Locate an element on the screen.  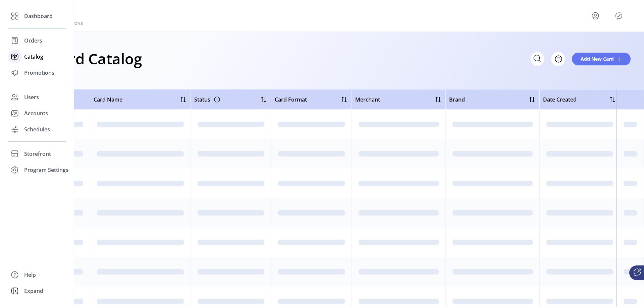
input: Search is located at coordinates (537, 59).